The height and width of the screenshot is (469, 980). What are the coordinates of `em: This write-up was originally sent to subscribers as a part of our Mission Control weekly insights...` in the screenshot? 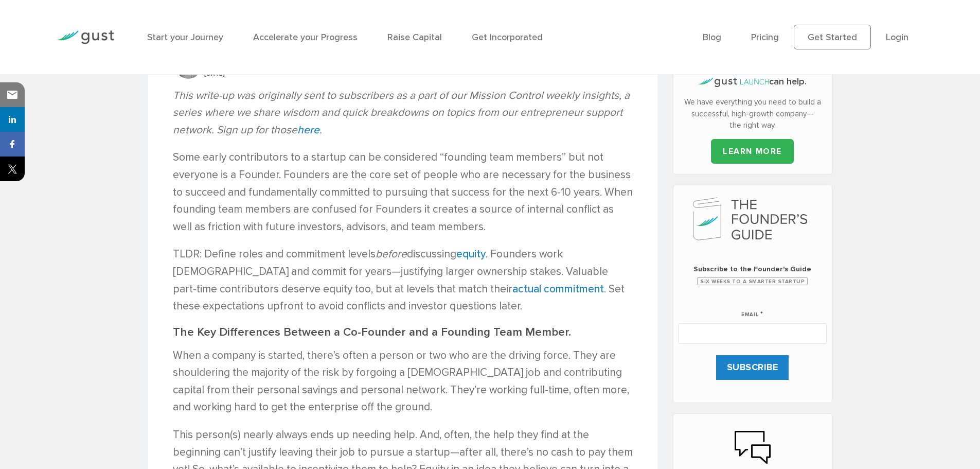 It's located at (401, 113).